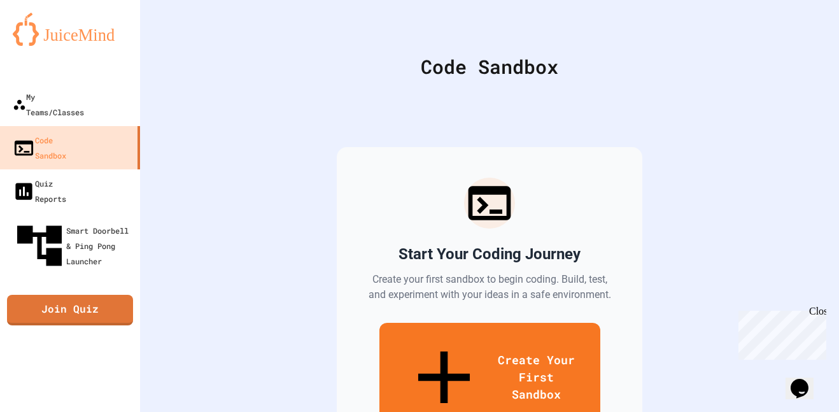 The height and width of the screenshot is (412, 839). What do you see at coordinates (490, 254) in the screenshot?
I see `h2: Start Your Coding Journey` at bounding box center [490, 254].